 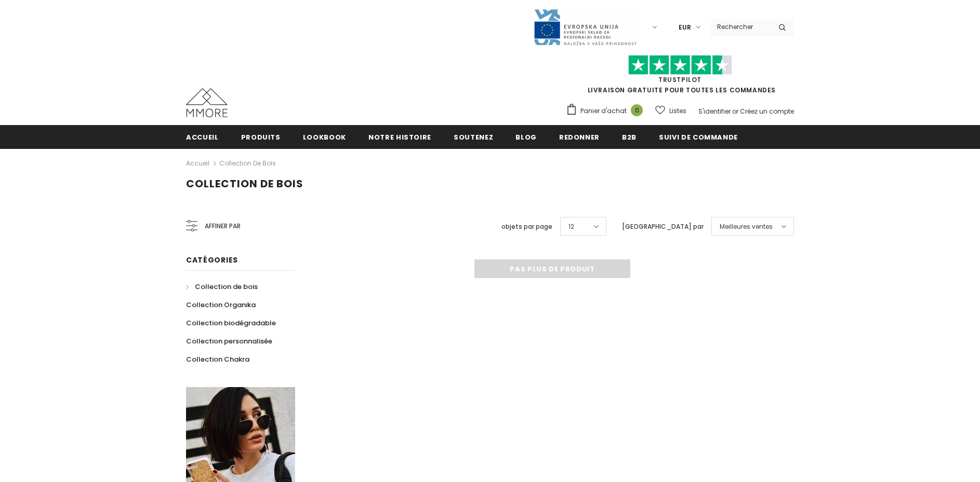 What do you see at coordinates (746, 227) in the screenshot?
I see `span: Meilleures ventes` at bounding box center [746, 227].